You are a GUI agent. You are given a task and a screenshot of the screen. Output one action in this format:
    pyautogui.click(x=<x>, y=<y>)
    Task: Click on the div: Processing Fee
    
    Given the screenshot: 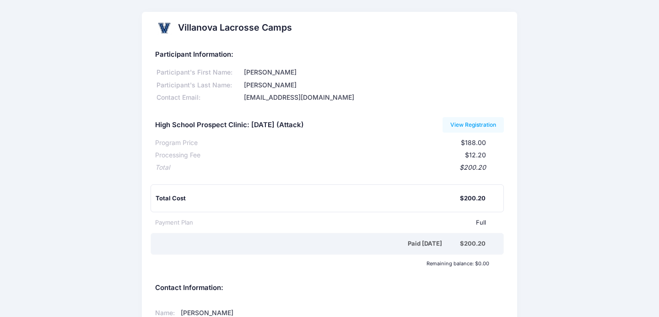 What is the action you would take?
    pyautogui.click(x=178, y=155)
    